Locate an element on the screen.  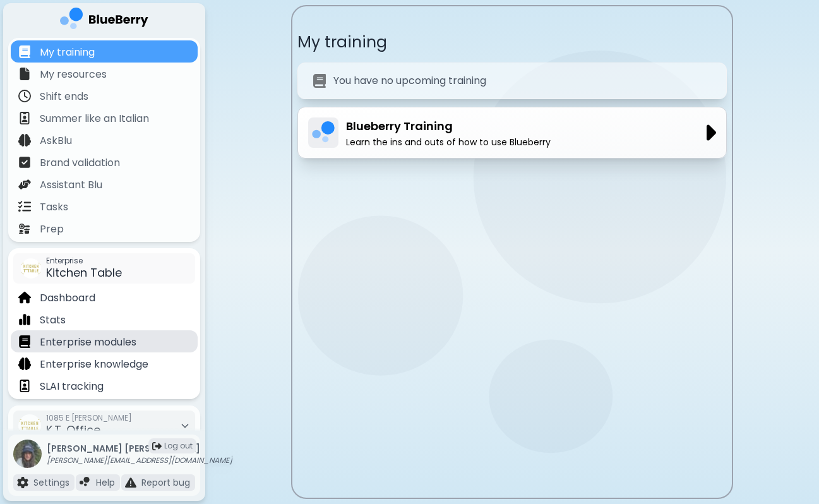
p: Blueberry Training is located at coordinates (448, 126).